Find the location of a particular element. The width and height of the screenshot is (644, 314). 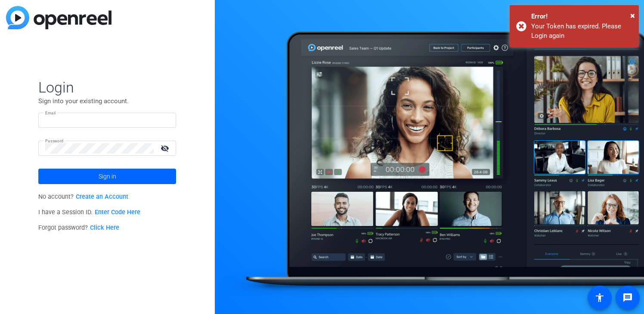

mat-icon: visibility_off is located at coordinates (166, 148).